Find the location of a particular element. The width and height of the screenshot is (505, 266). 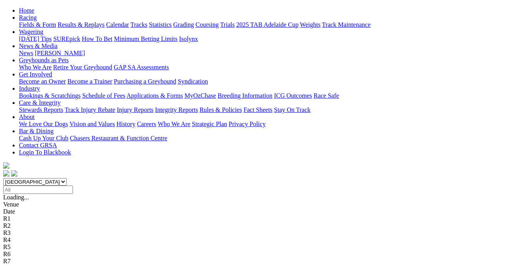

a: Statistics is located at coordinates (160, 24).